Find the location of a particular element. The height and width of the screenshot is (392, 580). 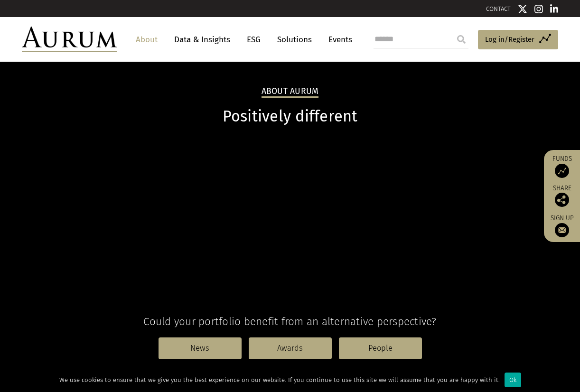

a: News is located at coordinates (200, 348).